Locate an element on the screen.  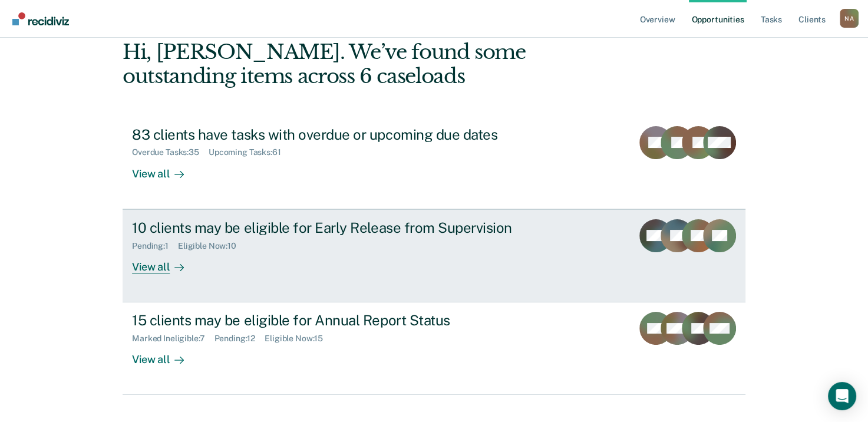
div: 83 clients have tasks with overdue or upcoming due dates is located at coordinates (339, 135).